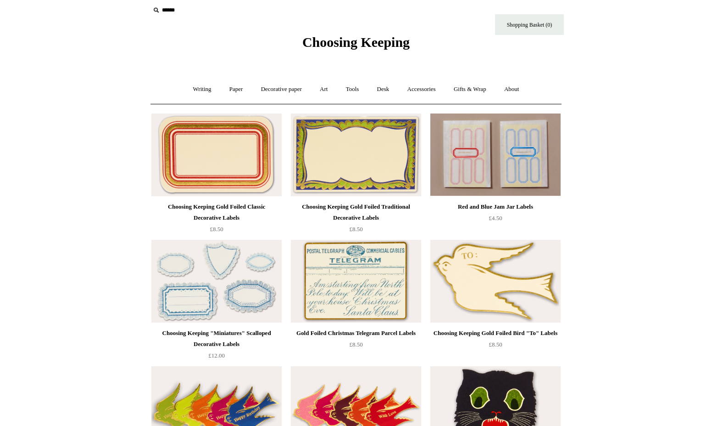 This screenshot has width=712, height=426. Describe the element at coordinates (356, 155) in the screenshot. I see `a: Choosing Keeping Gold Foiled Traditional Decorative Labels Choosing Keeping Gold Foiled Tradition...` at that location.